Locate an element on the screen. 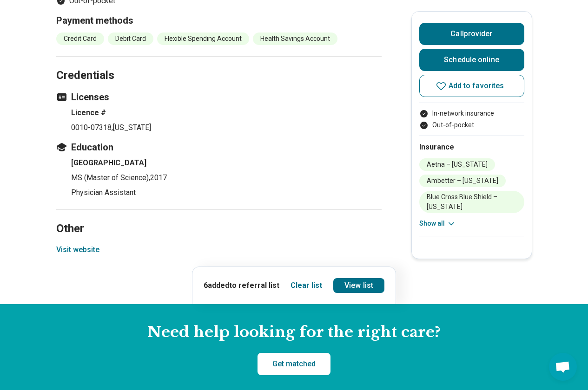  h2: Credentials is located at coordinates (219, 65).